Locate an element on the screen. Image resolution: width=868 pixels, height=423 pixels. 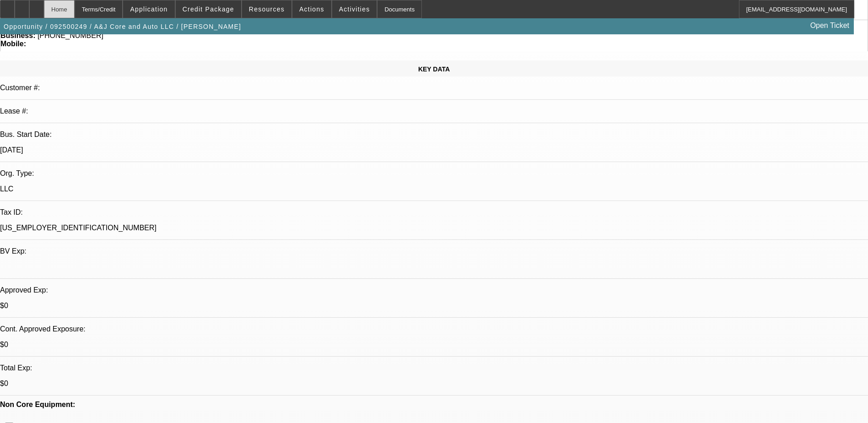
button: Credit Package is located at coordinates (208, 9).